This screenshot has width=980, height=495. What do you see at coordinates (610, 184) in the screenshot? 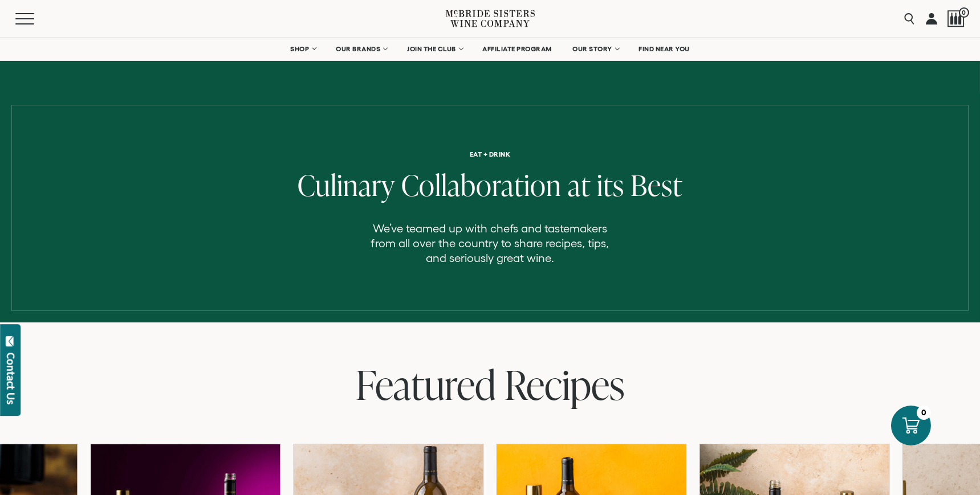
I see `span: its` at bounding box center [610, 184].